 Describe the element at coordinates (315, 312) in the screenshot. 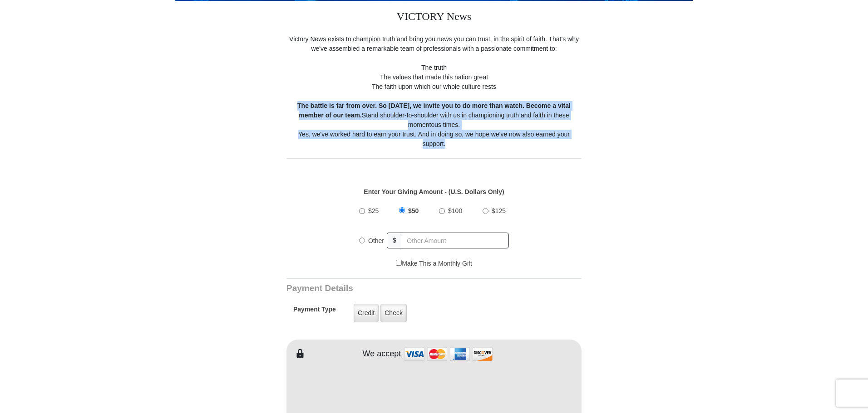

I see `h5: Payment Type` at that location.